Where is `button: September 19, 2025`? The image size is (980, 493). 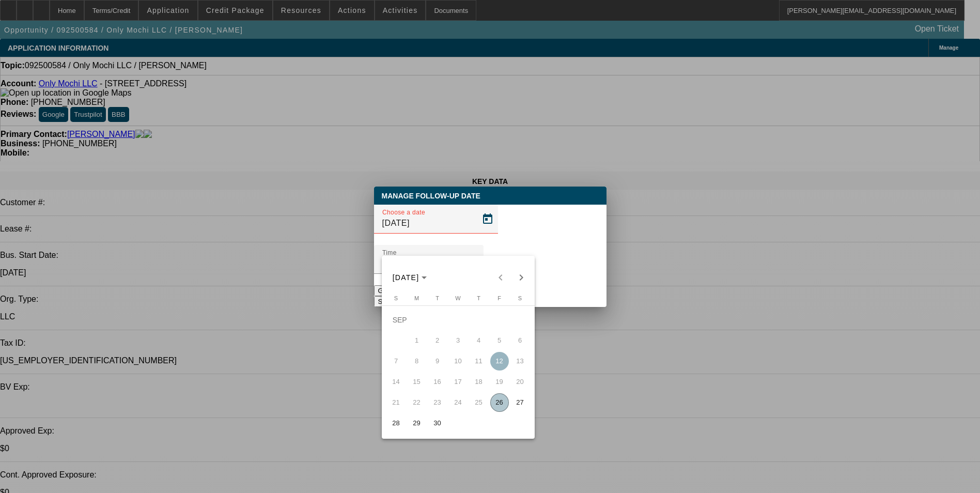
button: September 19, 2025 is located at coordinates (500, 382).